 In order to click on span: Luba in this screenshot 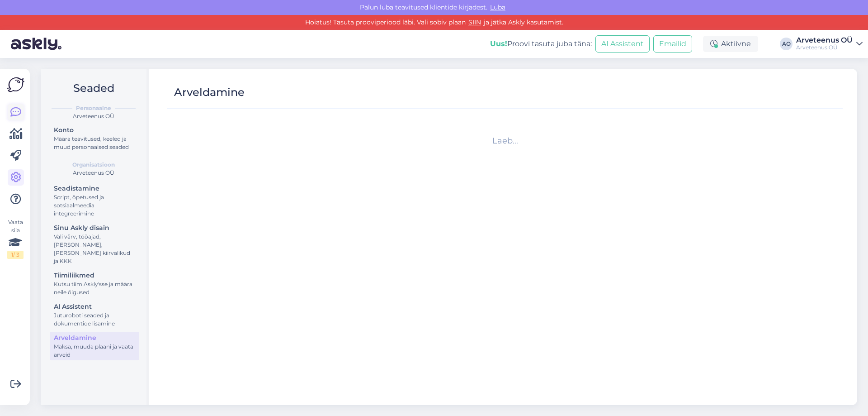, I will do `click(498, 7)`.